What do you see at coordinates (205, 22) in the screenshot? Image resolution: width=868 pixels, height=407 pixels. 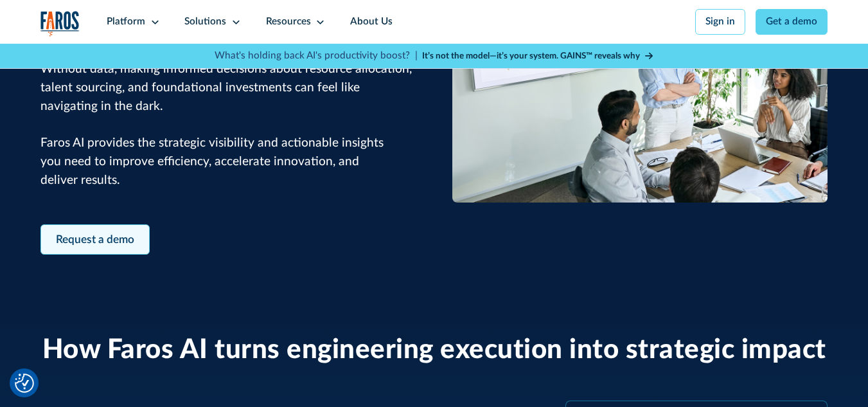 I see `div: Solutions` at bounding box center [205, 22].